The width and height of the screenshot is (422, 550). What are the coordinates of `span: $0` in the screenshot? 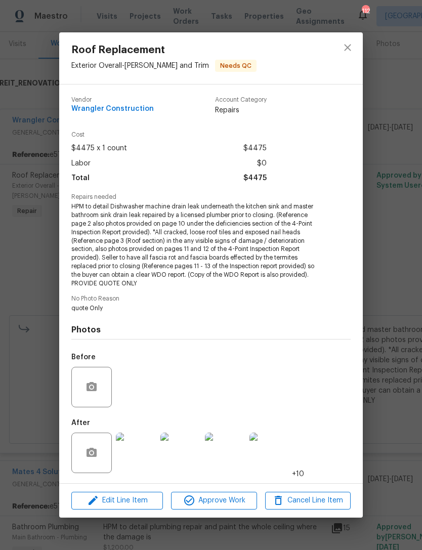 It's located at (261, 163).